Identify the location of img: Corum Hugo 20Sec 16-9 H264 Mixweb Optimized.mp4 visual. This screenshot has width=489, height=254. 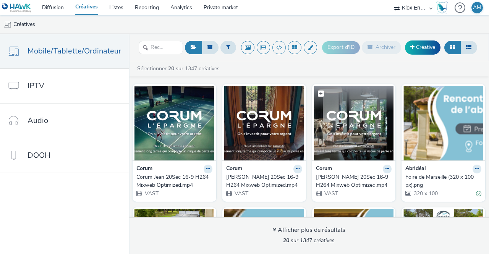
(354, 123).